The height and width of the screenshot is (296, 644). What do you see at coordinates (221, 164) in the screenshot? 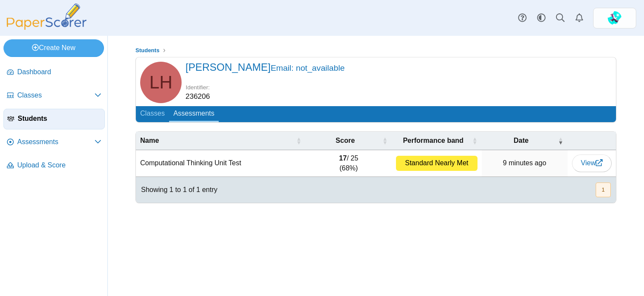
I see `td: Computational Thinking Unit Test` at bounding box center [221, 164].